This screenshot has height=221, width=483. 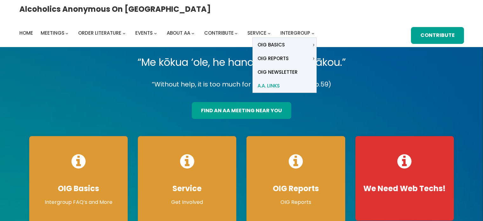 I want to click on nav: Intergroup, so click(x=168, y=33).